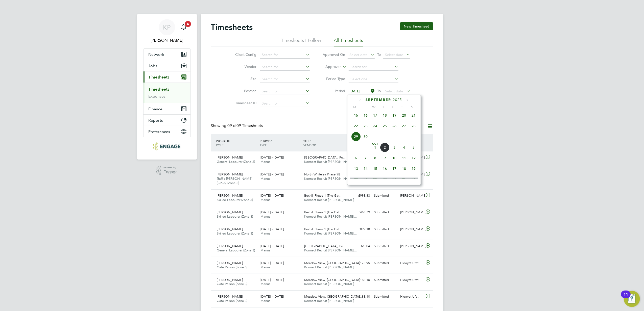 The width and height of the screenshot is (644, 311). What do you see at coordinates (245, 126) in the screenshot?
I see `span: 09 Timesheets` at bounding box center [245, 126].